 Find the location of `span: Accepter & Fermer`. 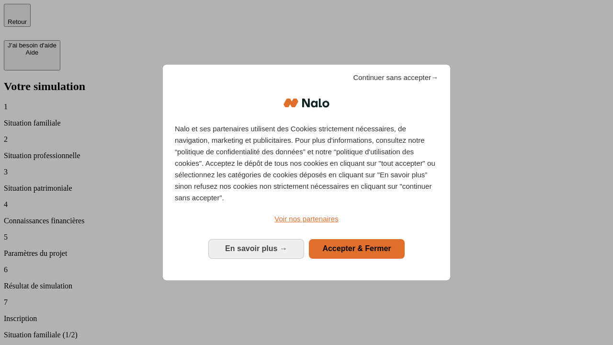

span: Accepter & Fermer is located at coordinates (356, 248).